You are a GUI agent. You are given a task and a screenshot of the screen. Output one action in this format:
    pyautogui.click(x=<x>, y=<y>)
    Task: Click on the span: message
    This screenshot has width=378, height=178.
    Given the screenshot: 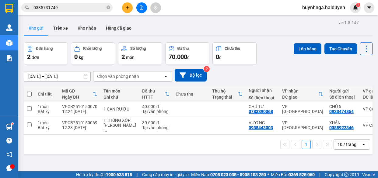 What is the action you would take?
    pyautogui.click(x=9, y=168)
    